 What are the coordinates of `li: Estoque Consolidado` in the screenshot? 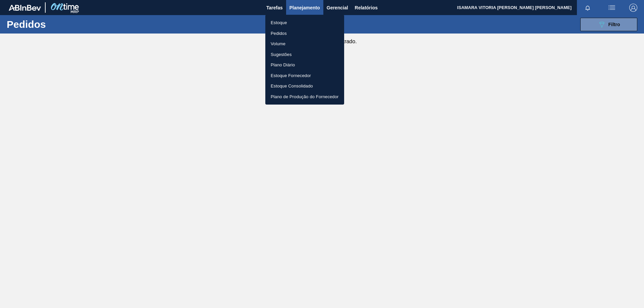 It's located at (305, 86).